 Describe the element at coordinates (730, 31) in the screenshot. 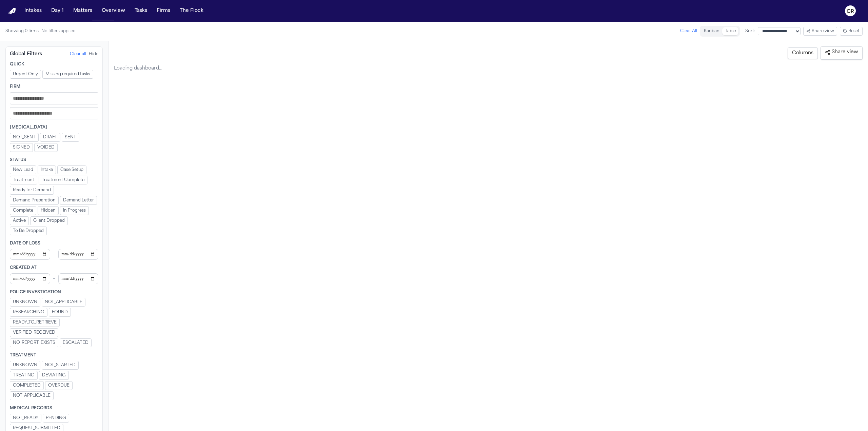

I see `button: Table` at that location.